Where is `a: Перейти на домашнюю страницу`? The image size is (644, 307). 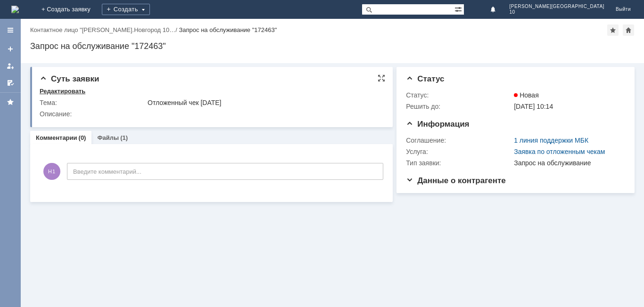 a: Перейти на домашнюю страницу is located at coordinates (15, 9).